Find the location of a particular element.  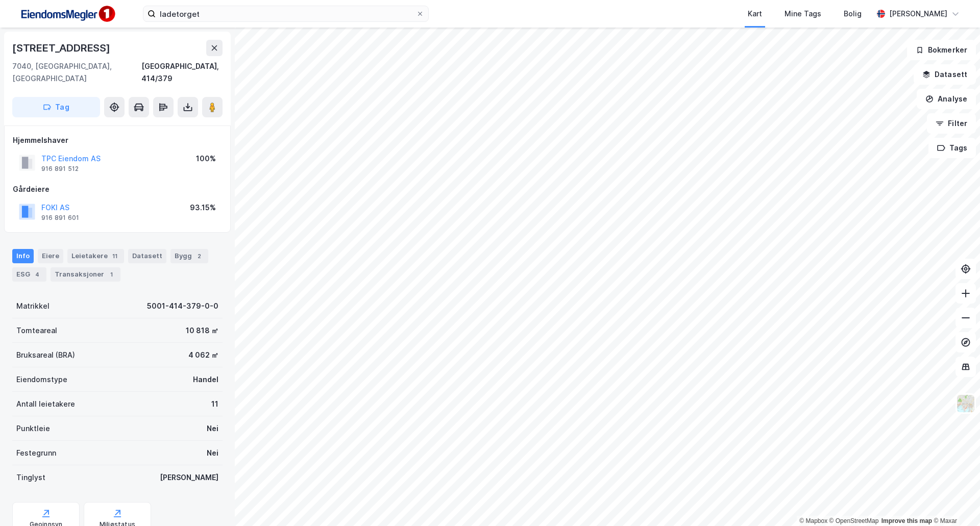

div: 100% is located at coordinates (206, 159).